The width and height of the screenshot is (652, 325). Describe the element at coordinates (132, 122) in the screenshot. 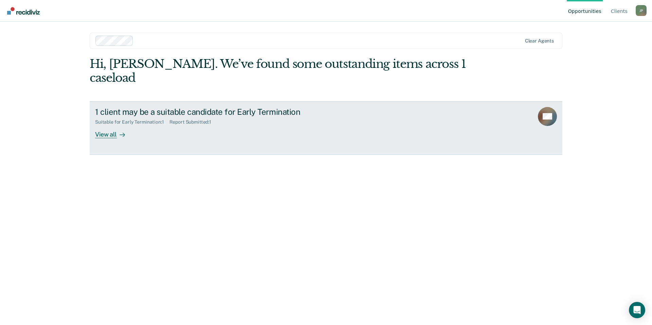

I see `div: Suitable for Early Termination : 1` at that location.